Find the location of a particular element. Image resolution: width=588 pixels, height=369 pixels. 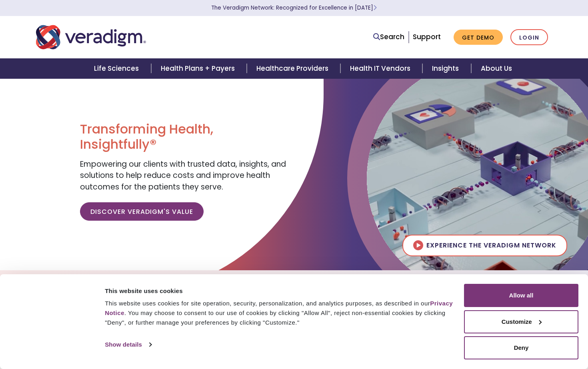

button: Customize is located at coordinates (522, 322).